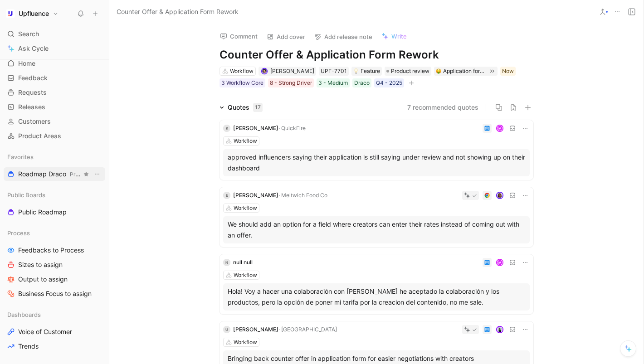 The image size is (644, 364). I want to click on span: Write, so click(399, 36).